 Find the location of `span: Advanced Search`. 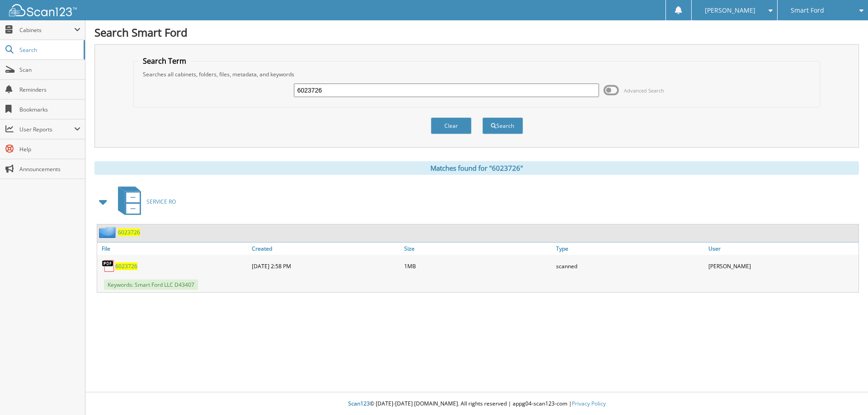

span: Advanced Search is located at coordinates (643, 91).